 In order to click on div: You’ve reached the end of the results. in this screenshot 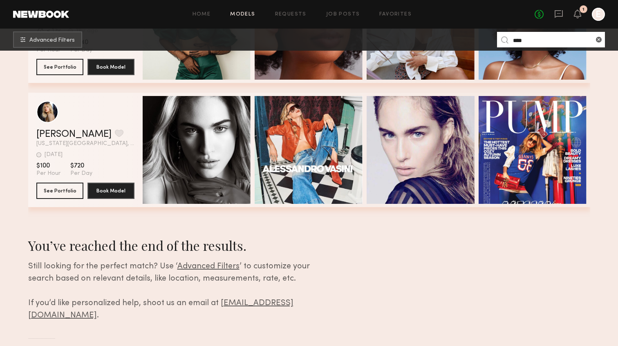, I will do `click(182, 245)`.